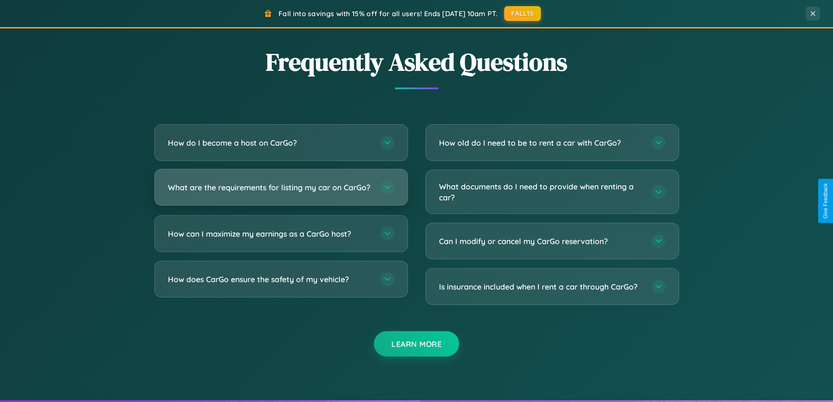 The image size is (833, 402). What do you see at coordinates (541, 241) in the screenshot?
I see `h3: Can I modify or cancel my CarGo reservation?` at bounding box center [541, 241].